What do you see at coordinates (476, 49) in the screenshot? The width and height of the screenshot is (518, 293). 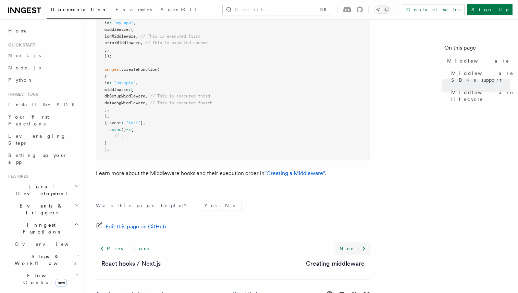 I see `h4: On this page` at bounding box center [476, 49].